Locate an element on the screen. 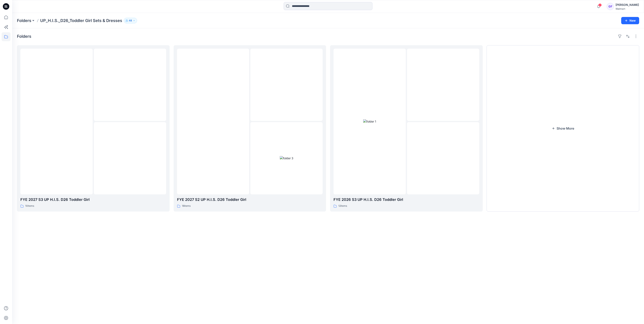 The image size is (644, 324). a: folder 1folder 2folder 3FYE 2027 S3 UP H.I.S. D26 Toddler Girl10items is located at coordinates (93, 128).